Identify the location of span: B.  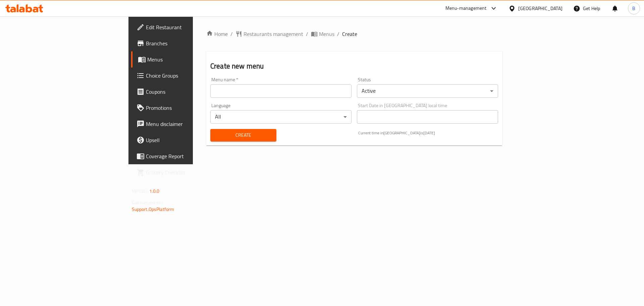
(634, 8).